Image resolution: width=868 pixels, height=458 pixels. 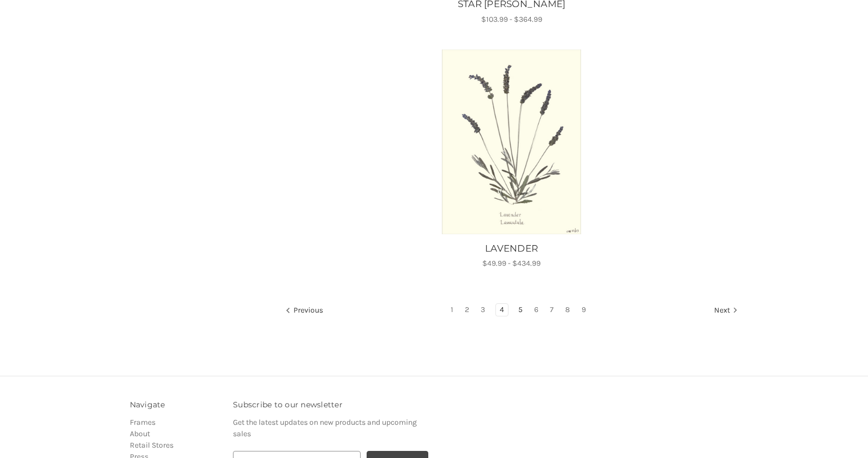 I want to click on span: $103.99 - $364.99, so click(x=511, y=19).